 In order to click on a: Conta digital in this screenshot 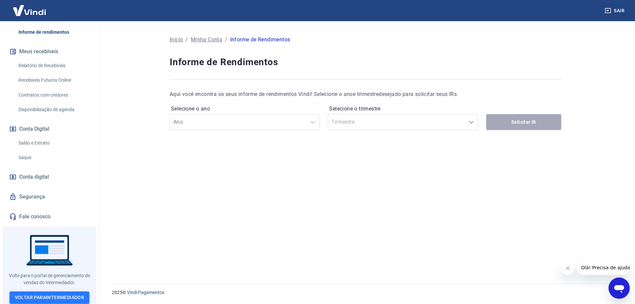, I will do `click(49, 177)`.